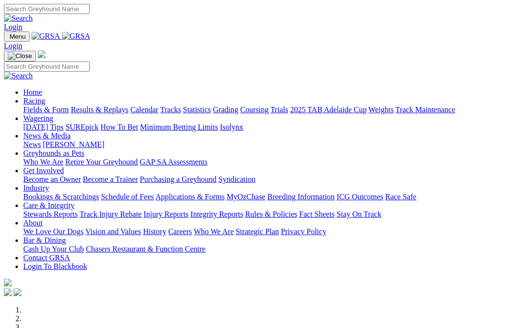  Describe the element at coordinates (303, 231) in the screenshot. I see `a: Privacy Policy` at that location.